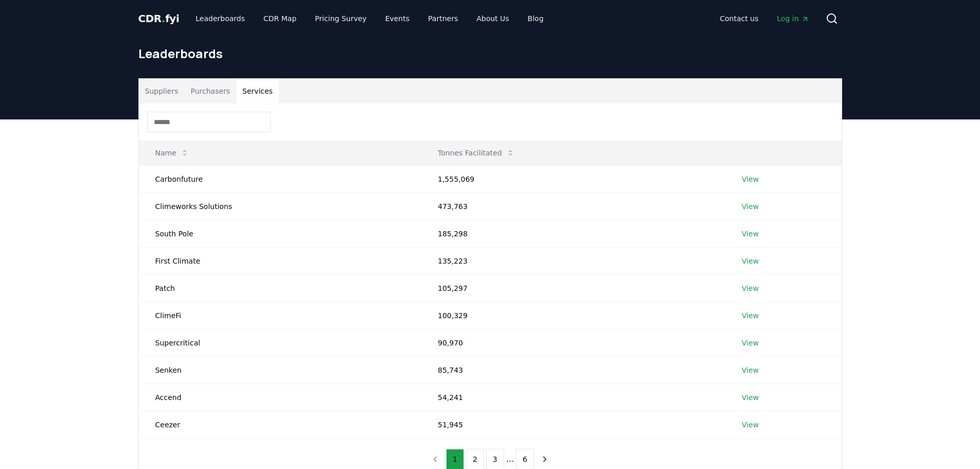 Image resolution: width=980 pixels, height=469 pixels. I want to click on a: Log in, so click(793, 18).